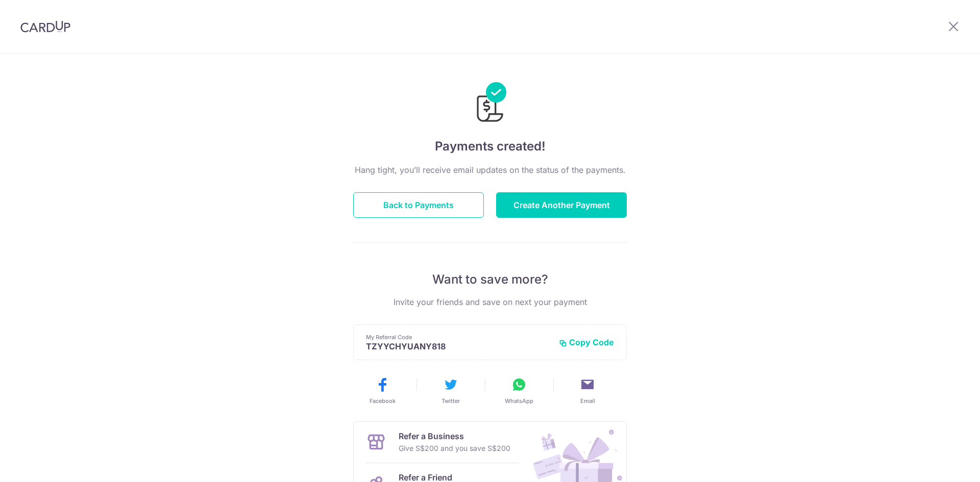 The height and width of the screenshot is (482, 980). What do you see at coordinates (46, 27) in the screenshot?
I see `img: CardUp` at bounding box center [46, 27].